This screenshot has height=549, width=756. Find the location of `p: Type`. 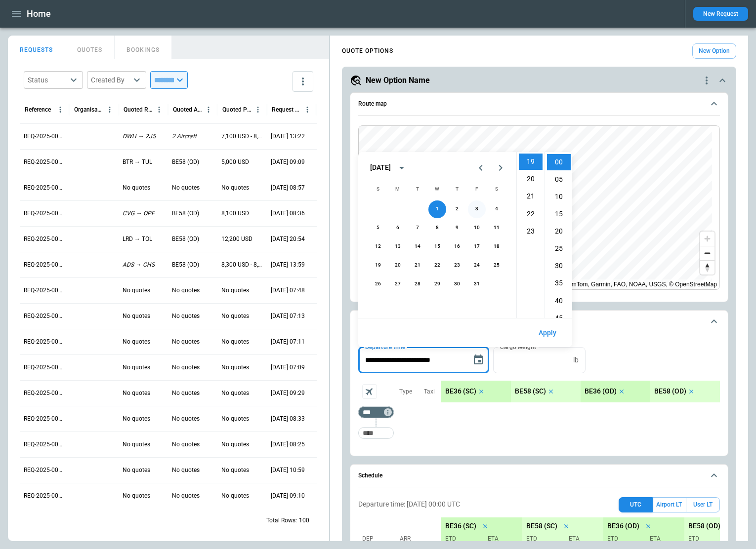

p: Type is located at coordinates (406, 391).